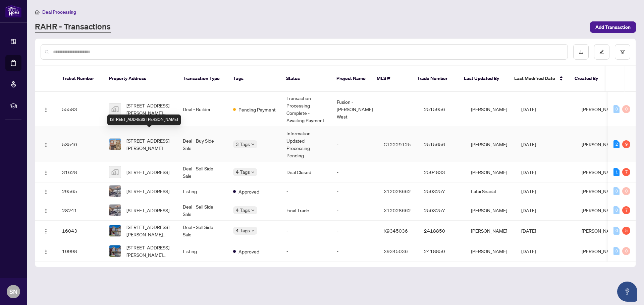 The height and width of the screenshot is (305, 644). What do you see at coordinates (581, 52) in the screenshot?
I see `button: download` at bounding box center [581, 52].